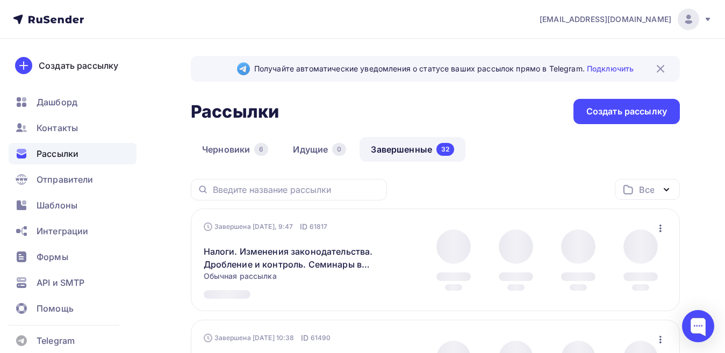 Image resolution: width=725 pixels, height=353 pixels. Describe the element at coordinates (339, 149) in the screenshot. I see `div: 0` at that location.